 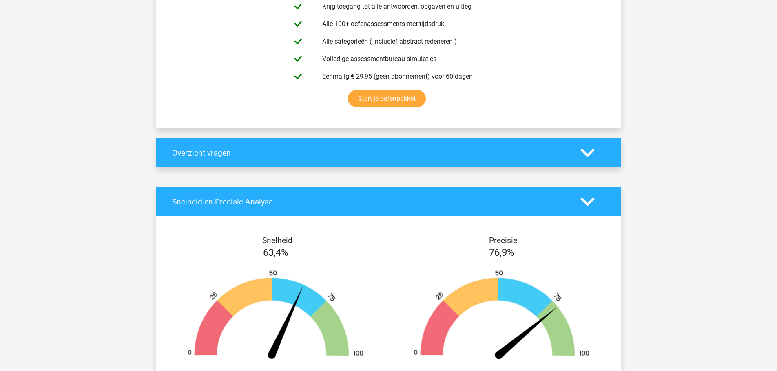 I want to click on span: 76,9%, so click(x=501, y=253).